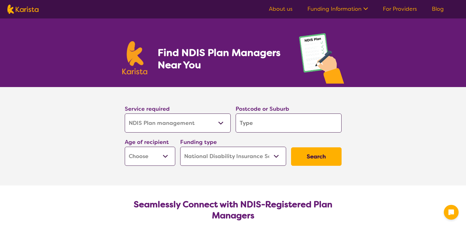 This screenshot has height=227, width=466. I want to click on a: Funding Information, so click(338, 9).